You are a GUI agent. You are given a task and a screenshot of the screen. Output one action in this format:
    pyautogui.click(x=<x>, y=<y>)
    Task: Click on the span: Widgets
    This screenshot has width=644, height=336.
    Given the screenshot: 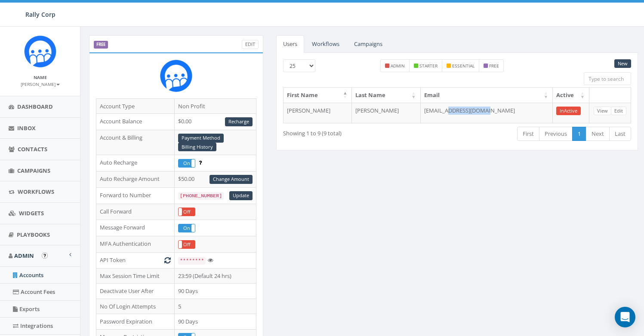 What is the action you would take?
    pyautogui.click(x=32, y=213)
    